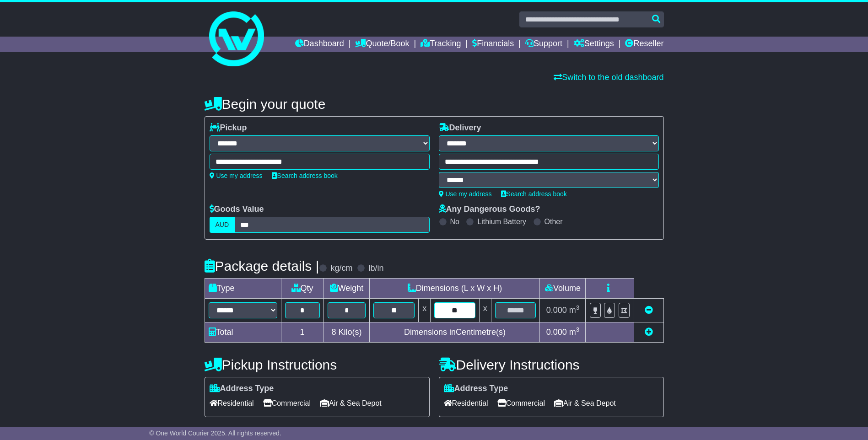 The width and height of the screenshot is (868, 440). Describe the element at coordinates (501, 222) in the screenshot. I see `label: Lithium Battery` at that location.